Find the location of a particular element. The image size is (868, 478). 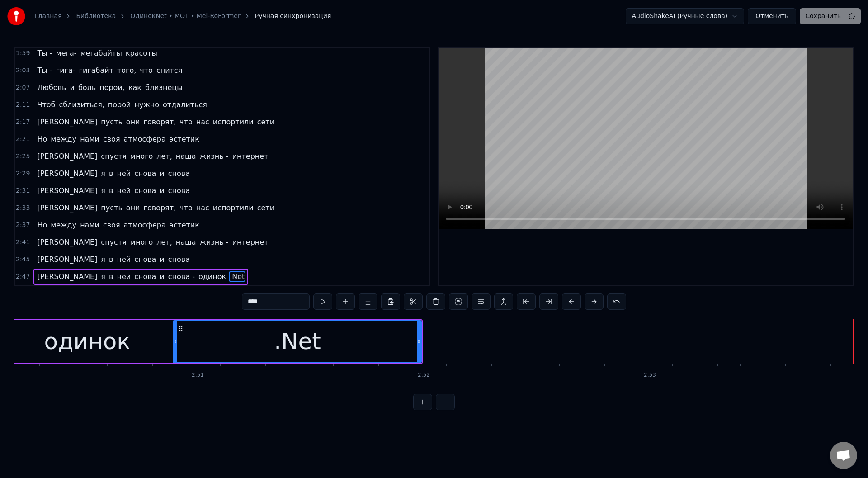

span: сблизиться, is located at coordinates (82, 105).